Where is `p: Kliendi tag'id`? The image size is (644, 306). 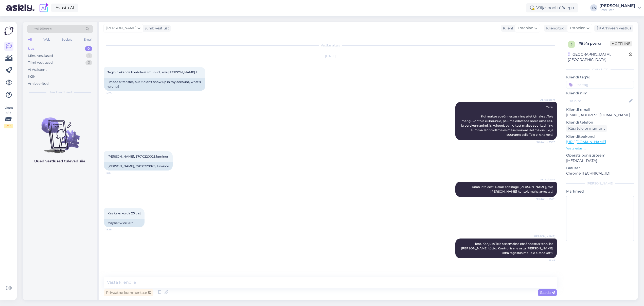 p: Kliendi tag'id is located at coordinates (600, 77).